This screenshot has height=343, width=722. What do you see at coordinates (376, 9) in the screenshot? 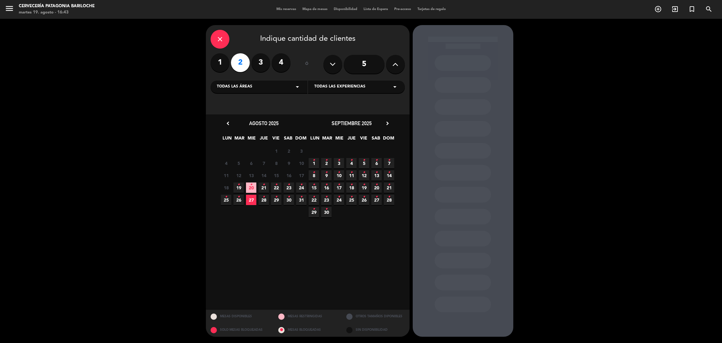
I see `span: Lista de Espera` at bounding box center [376, 9].